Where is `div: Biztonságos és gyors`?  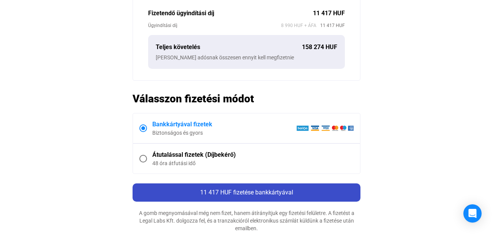
div: Biztonságos és gyors is located at coordinates (224, 133).